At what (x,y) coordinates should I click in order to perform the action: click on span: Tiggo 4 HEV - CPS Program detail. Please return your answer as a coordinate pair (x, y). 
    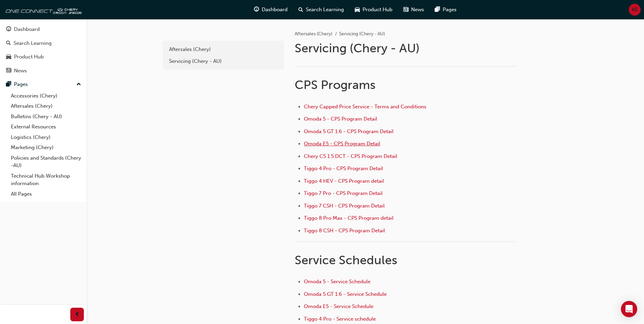
    Looking at the image, I should click on (344, 181).